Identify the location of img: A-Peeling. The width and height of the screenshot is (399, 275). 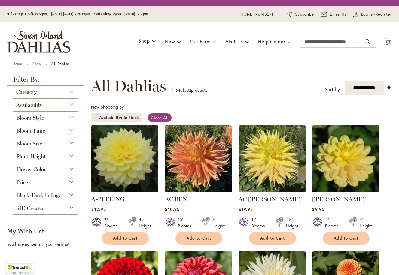
(125, 159).